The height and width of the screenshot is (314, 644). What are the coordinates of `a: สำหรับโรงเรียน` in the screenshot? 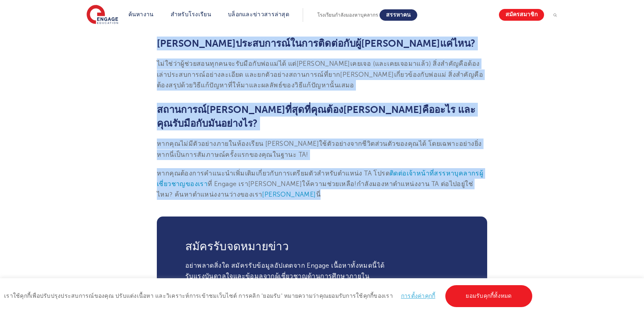 It's located at (191, 14).